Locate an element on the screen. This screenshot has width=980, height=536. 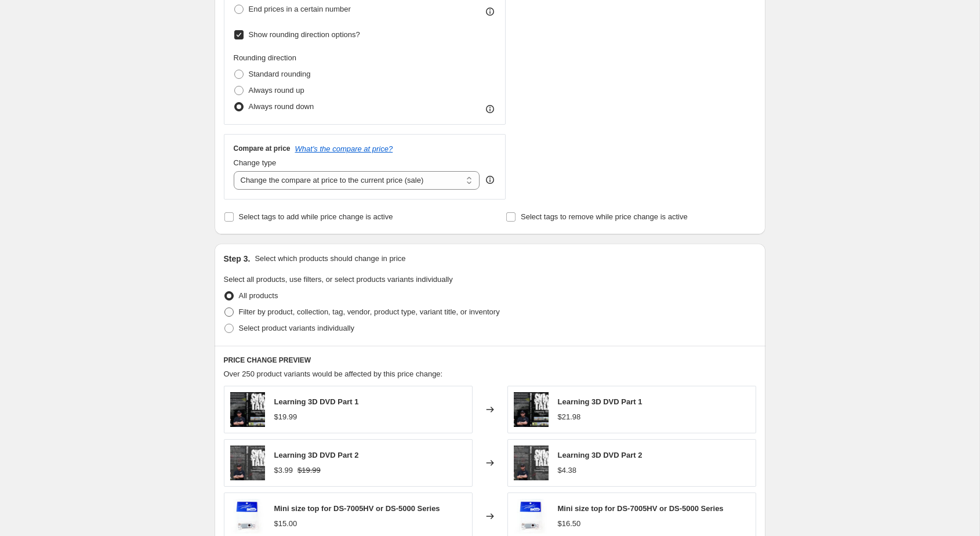
h3: Compare at price is located at coordinates (262, 149).